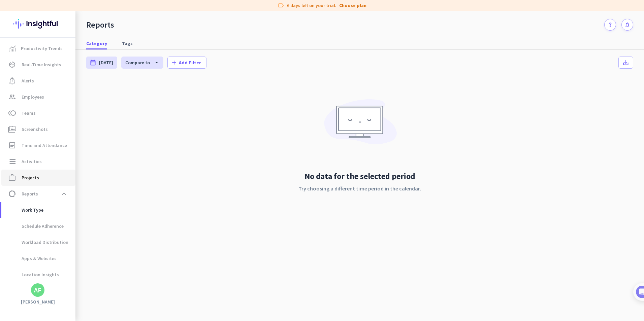 The image size is (644, 321). Describe the element at coordinates (190, 63) in the screenshot. I see `span: Add Filter` at that location.